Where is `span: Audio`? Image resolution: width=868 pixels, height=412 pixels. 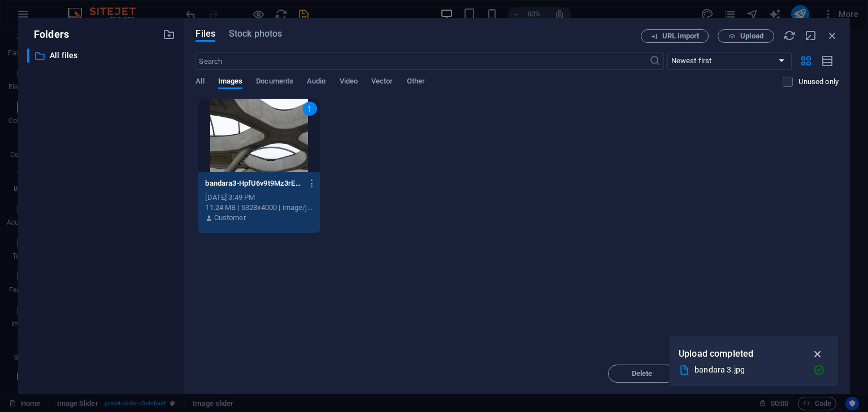
span: Audio is located at coordinates (316, 83).